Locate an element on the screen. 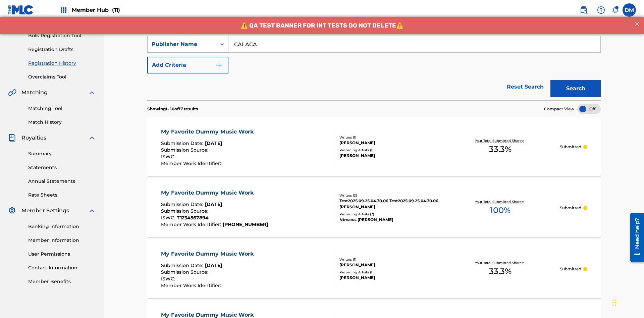 The width and height of the screenshot is (644, 318). form: Search Form is located at coordinates (374, 68).